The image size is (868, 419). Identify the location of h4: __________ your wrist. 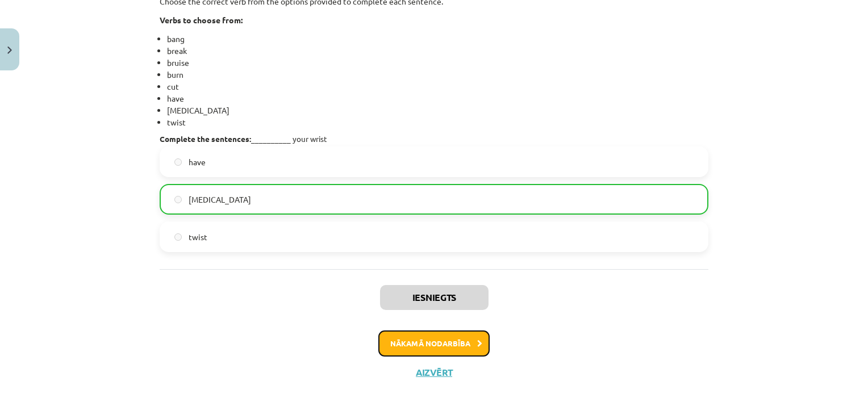
(434, 138).